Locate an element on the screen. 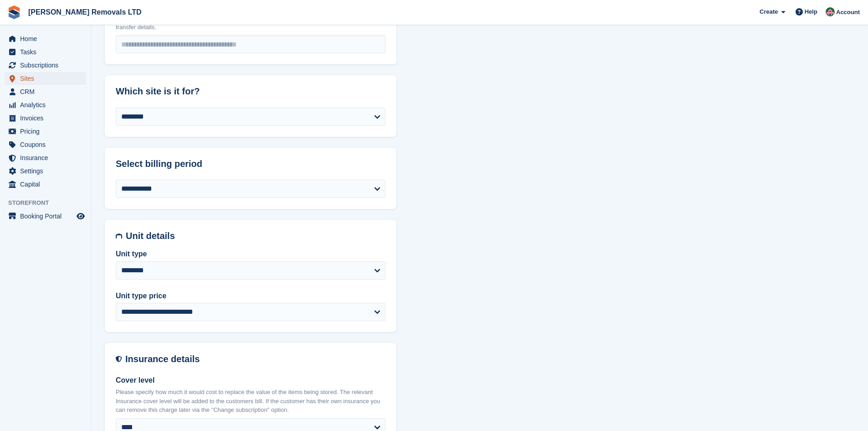 This screenshot has width=868, height=431. img: Paul Withers is located at coordinates (830, 12).